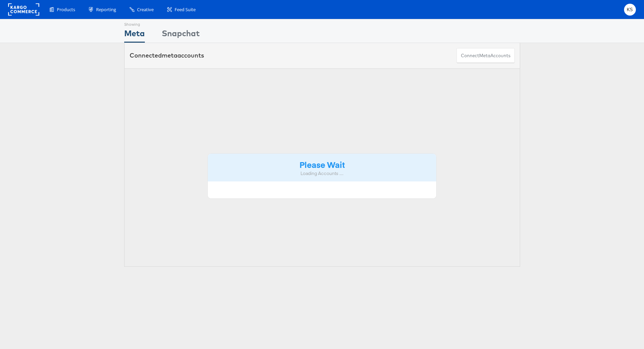  I want to click on span: KS, so click(630, 9).